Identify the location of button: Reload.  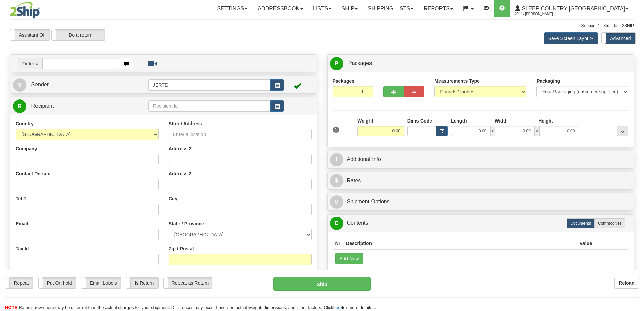
(626, 283).